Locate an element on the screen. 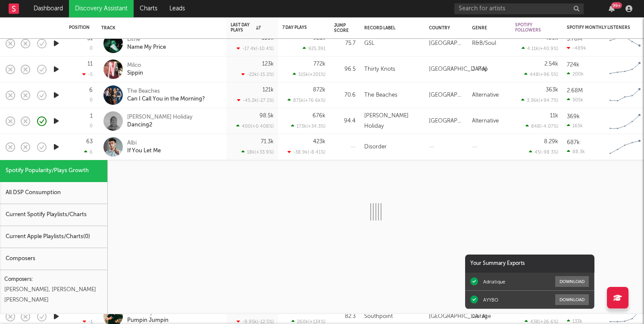 This screenshot has width=644, height=324. div: 515k ( +201 % ) is located at coordinates (309, 74).